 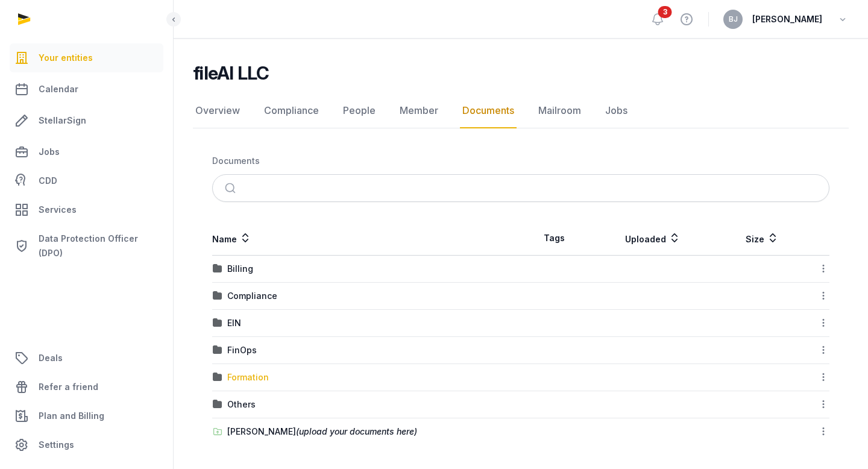 I want to click on span: Plan and Billing, so click(x=71, y=416).